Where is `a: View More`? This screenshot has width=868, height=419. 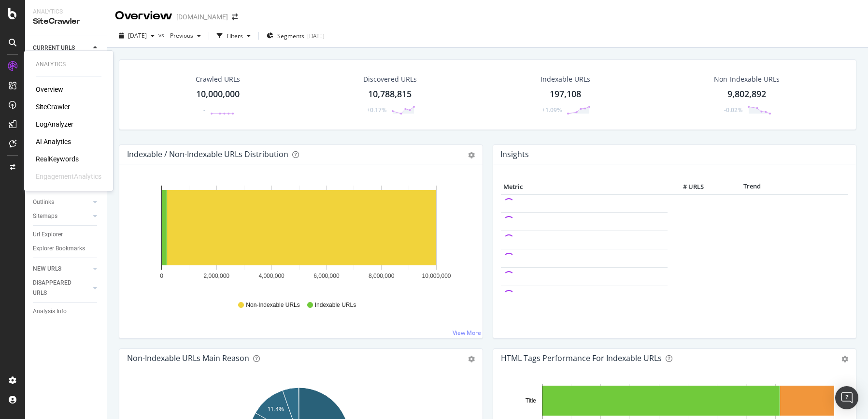 a: View More is located at coordinates (467, 332).